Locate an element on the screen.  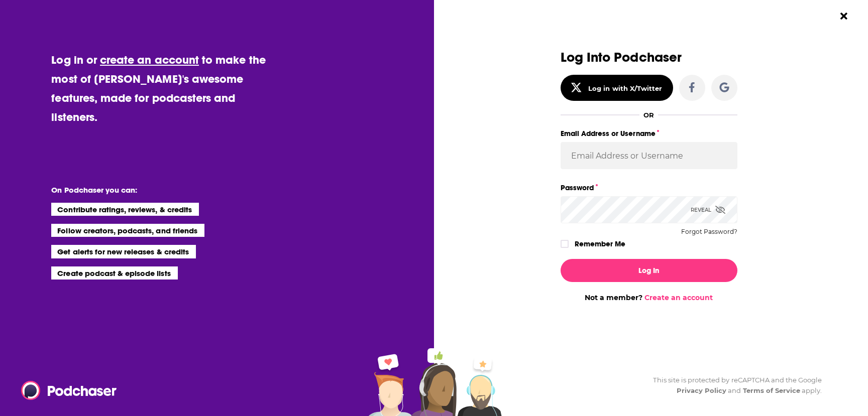
button: Log in with X/Twitter is located at coordinates (617, 88).